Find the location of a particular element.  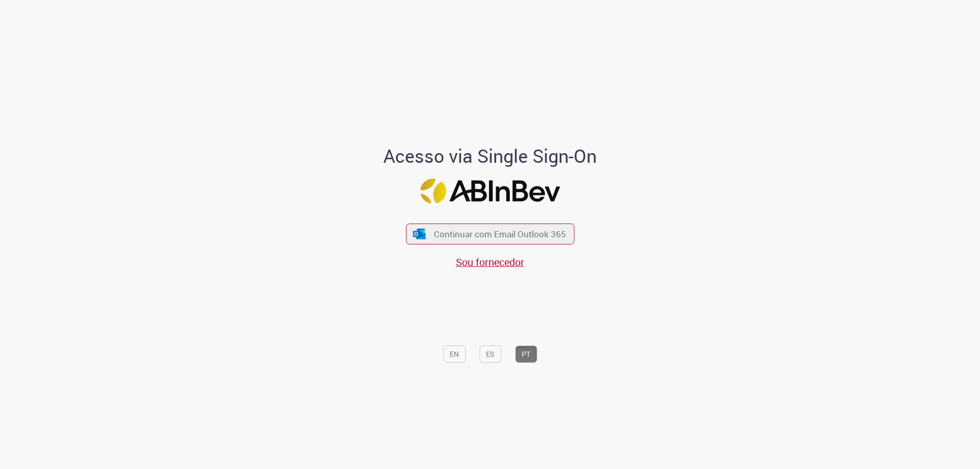

img: ícone Azure/Microsoft 360 is located at coordinates (420, 234).